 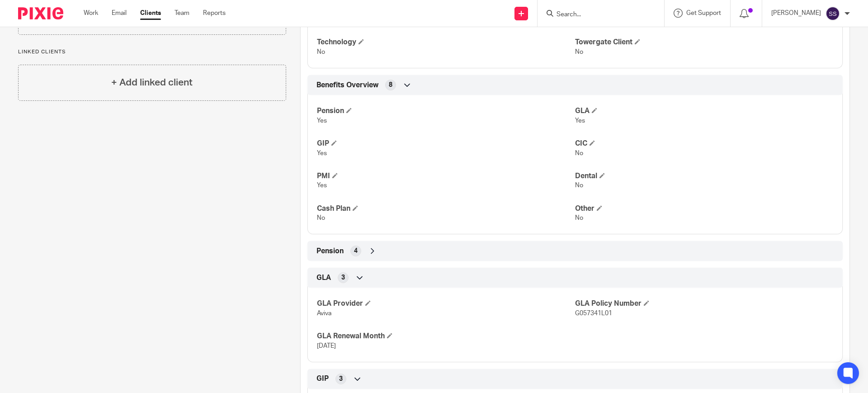 What do you see at coordinates (181, 13) in the screenshot?
I see `a: Team` at bounding box center [181, 13].